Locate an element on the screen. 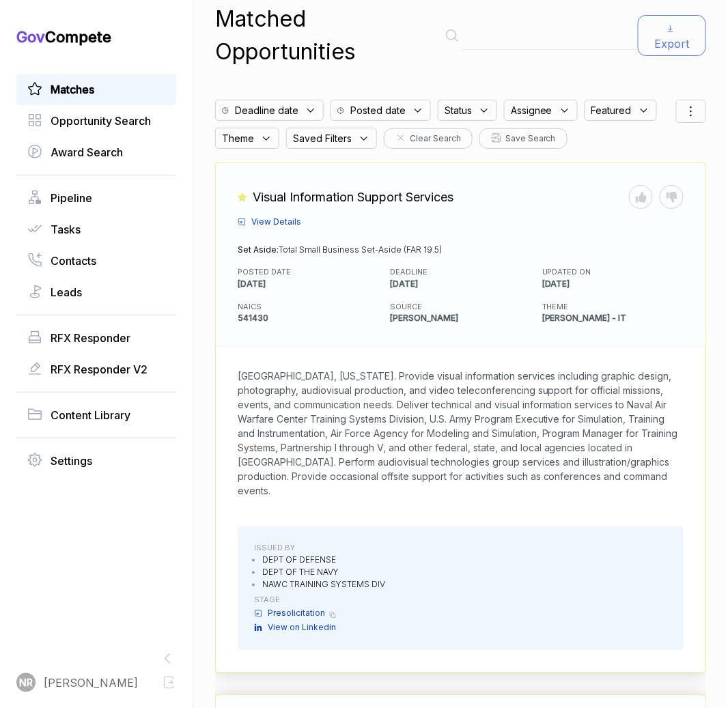 The image size is (728, 708). li: DEPT OF THE NAVY is located at coordinates (323, 573).